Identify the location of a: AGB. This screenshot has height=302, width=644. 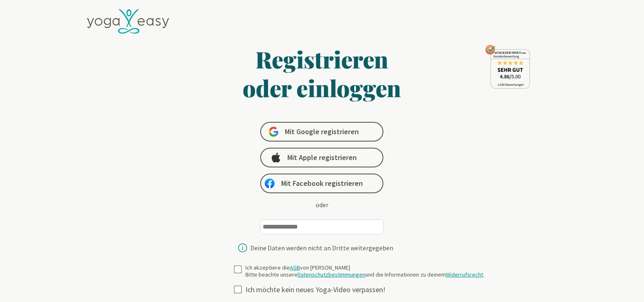
(294, 268).